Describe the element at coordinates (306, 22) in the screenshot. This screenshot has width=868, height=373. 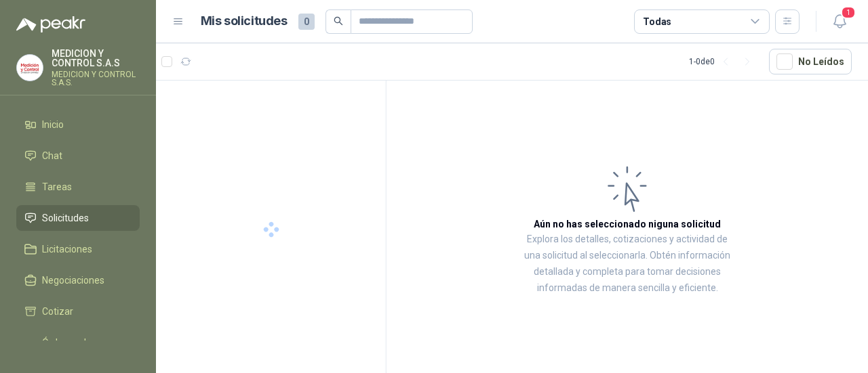
I see `span: 0` at that location.